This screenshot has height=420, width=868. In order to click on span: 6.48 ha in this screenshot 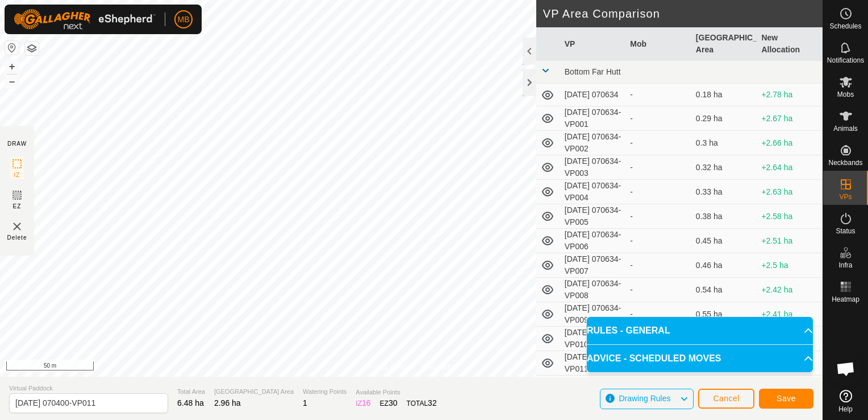, I will do `click(190, 403)`.